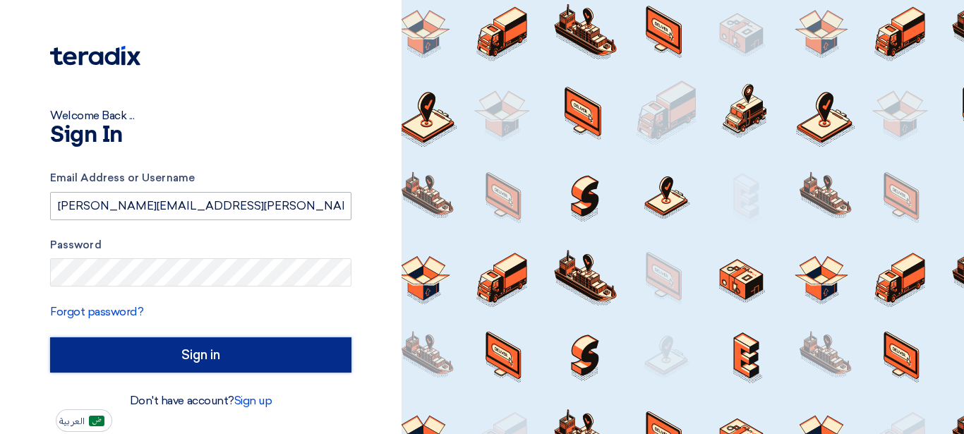 This screenshot has width=964, height=434. Describe the element at coordinates (95, 56) in the screenshot. I see `img: Teradix logo` at that location.